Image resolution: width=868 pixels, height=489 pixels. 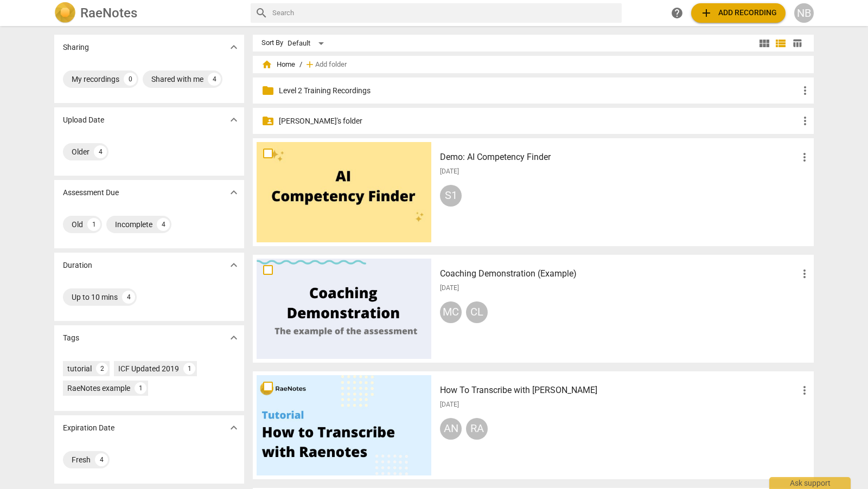 What do you see at coordinates (331, 64) in the screenshot?
I see `span: Add folder` at bounding box center [331, 64].